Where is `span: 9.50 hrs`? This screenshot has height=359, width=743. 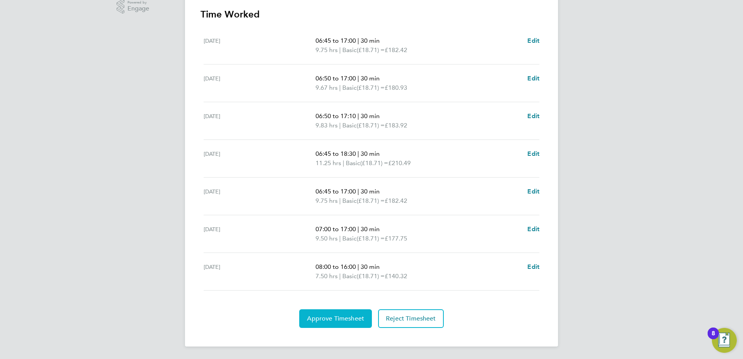 span: 9.50 hrs is located at coordinates (326, 238).